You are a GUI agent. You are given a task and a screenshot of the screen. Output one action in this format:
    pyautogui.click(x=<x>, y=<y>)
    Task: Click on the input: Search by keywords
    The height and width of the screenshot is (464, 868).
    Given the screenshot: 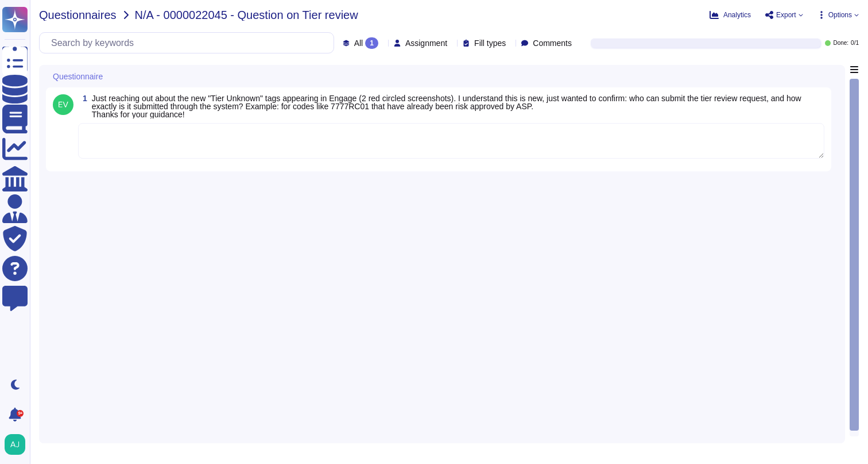 What is the action you would take?
    pyautogui.click(x=190, y=43)
    